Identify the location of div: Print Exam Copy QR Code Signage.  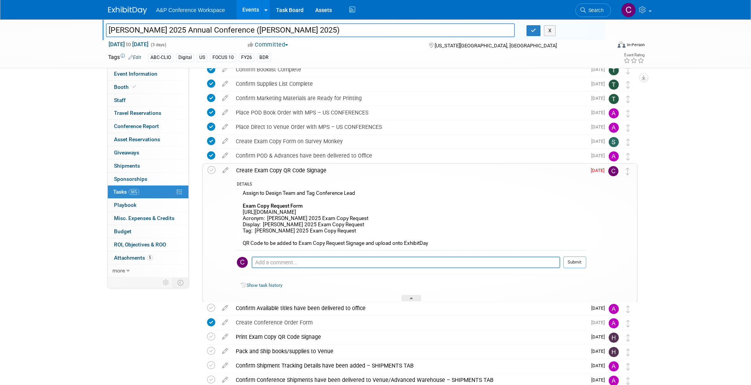
(409, 337).